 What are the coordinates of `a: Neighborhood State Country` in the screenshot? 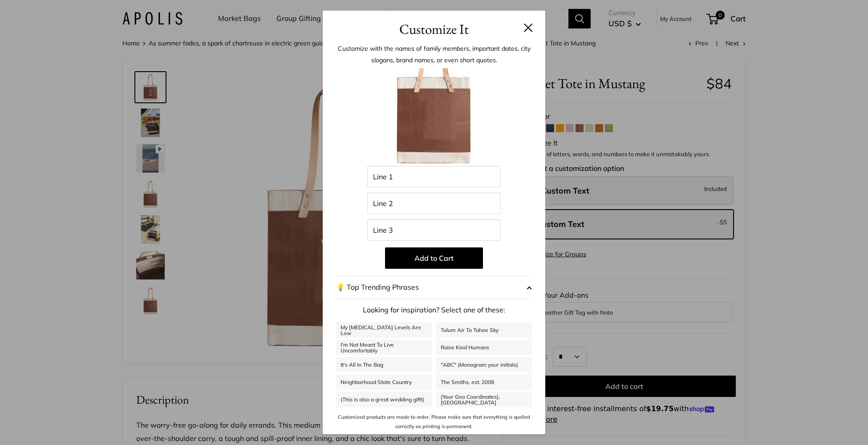 It's located at (383, 382).